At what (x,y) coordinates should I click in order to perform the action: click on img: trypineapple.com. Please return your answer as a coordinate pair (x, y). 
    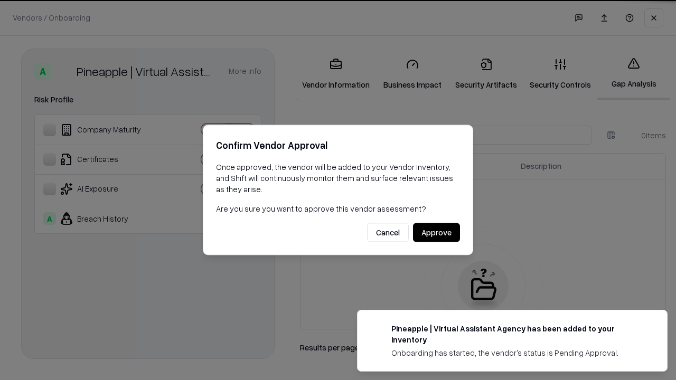
    Looking at the image, I should click on (376, 329).